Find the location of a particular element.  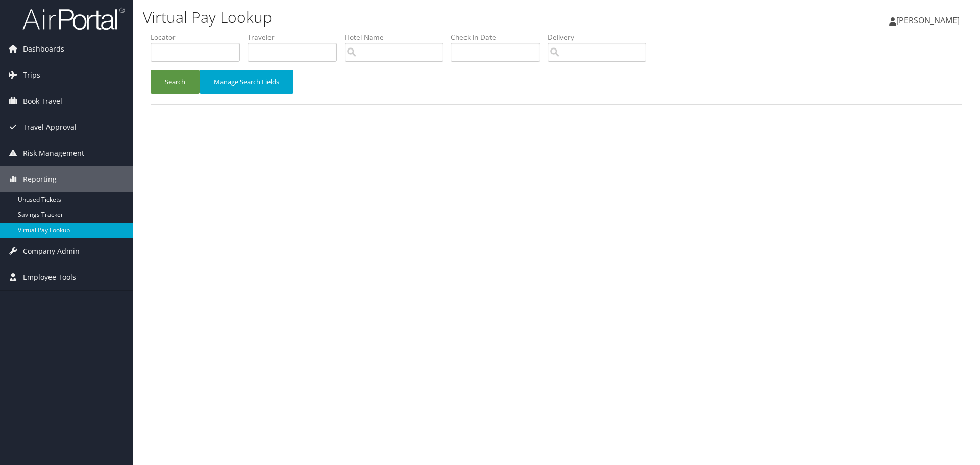

label: Check-in Date is located at coordinates (500, 37).